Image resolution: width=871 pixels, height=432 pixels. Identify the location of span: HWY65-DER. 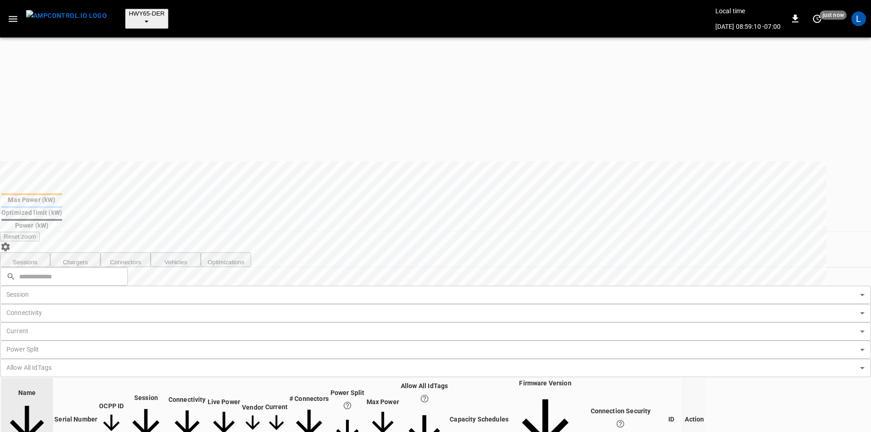
(147, 13).